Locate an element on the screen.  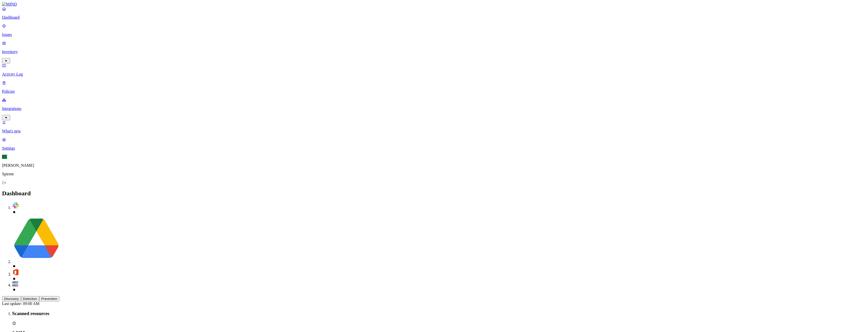
img: MIND is located at coordinates (10, 4).